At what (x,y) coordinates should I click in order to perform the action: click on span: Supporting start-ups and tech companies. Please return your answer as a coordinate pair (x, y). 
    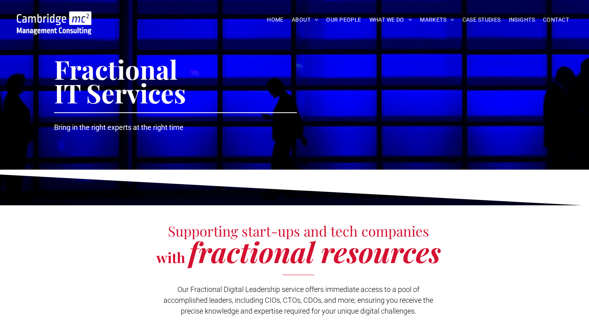
    Looking at the image, I should click on (299, 231).